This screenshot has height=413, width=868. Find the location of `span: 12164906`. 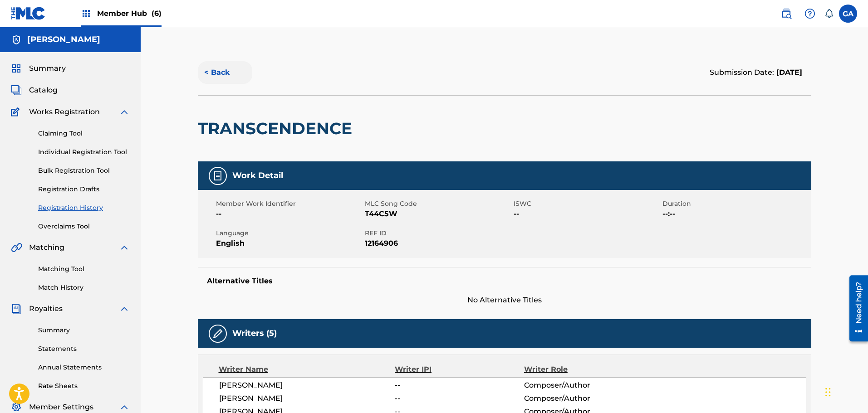

span: 12164906 is located at coordinates (438, 243).